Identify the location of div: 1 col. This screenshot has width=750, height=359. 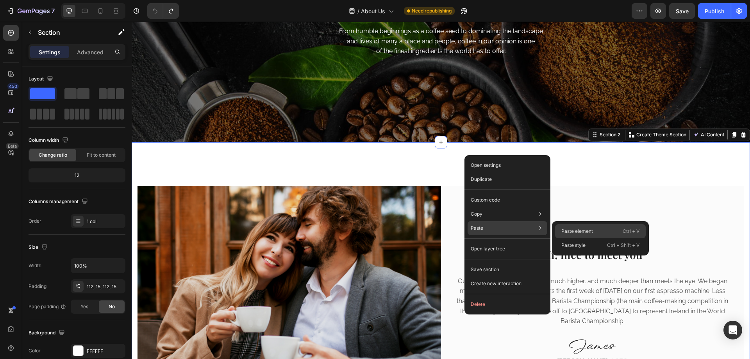
(105, 221).